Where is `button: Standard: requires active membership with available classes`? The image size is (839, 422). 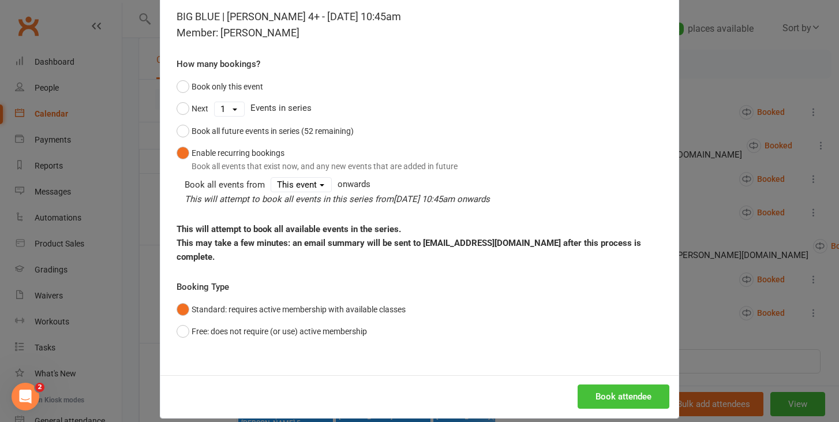
button: Standard: requires active membership with available classes is located at coordinates (291, 309).